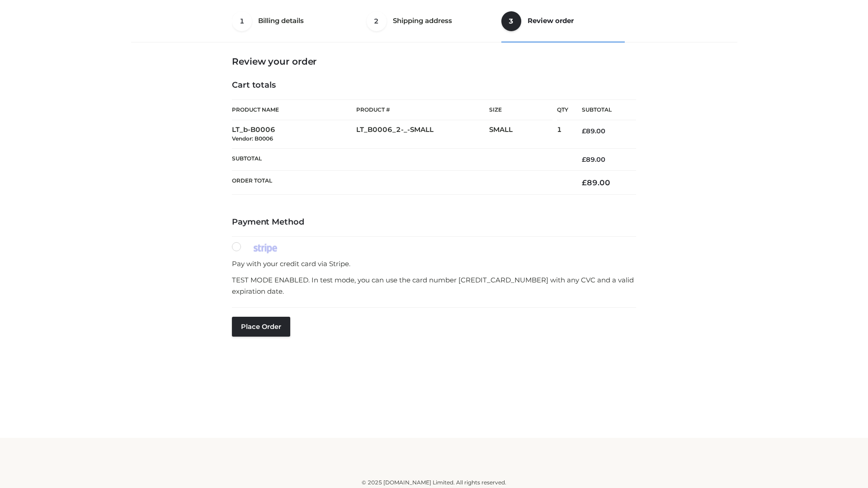 This screenshot has height=488, width=868. I want to click on td: SMALL, so click(523, 135).